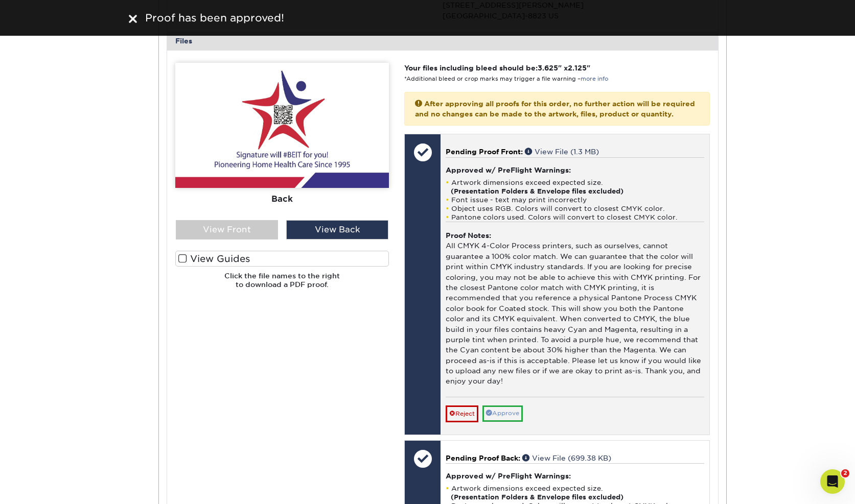 This screenshot has width=855, height=504. Describe the element at coordinates (502, 413) in the screenshot. I see `a: Approve` at that location.